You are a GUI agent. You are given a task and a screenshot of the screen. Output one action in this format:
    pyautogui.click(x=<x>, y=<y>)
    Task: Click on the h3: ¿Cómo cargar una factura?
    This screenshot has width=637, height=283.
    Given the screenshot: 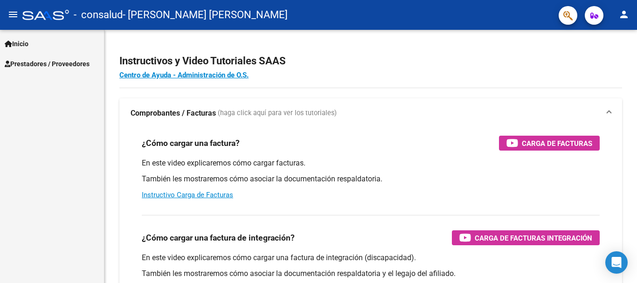 What is the action you would take?
    pyautogui.click(x=191, y=143)
    